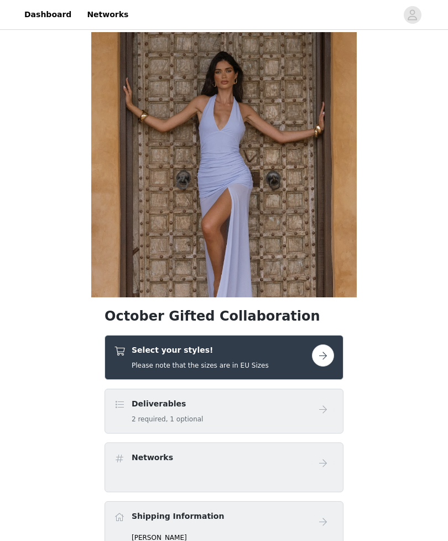 The image size is (448, 541). Describe the element at coordinates (224, 357) in the screenshot. I see `div: Select your styles!` at that location.